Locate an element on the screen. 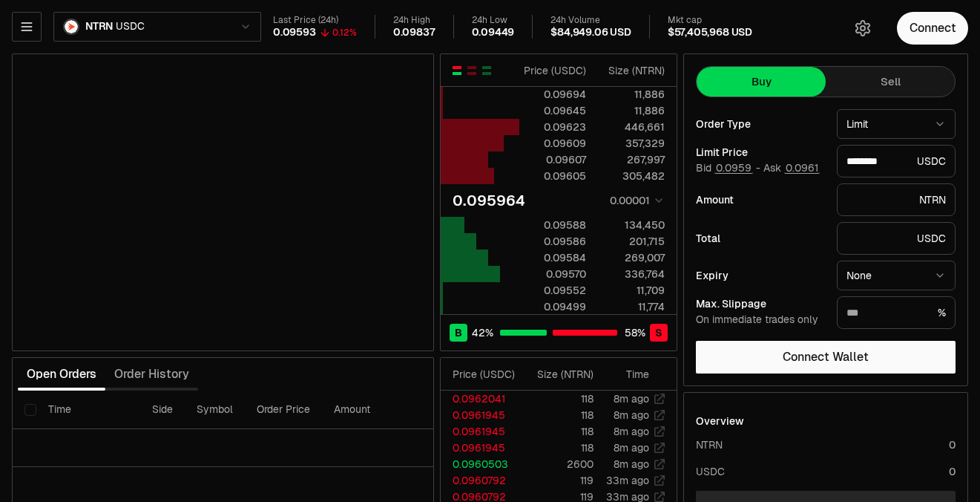 The image size is (980, 502). div: 134,450 is located at coordinates (631, 225).